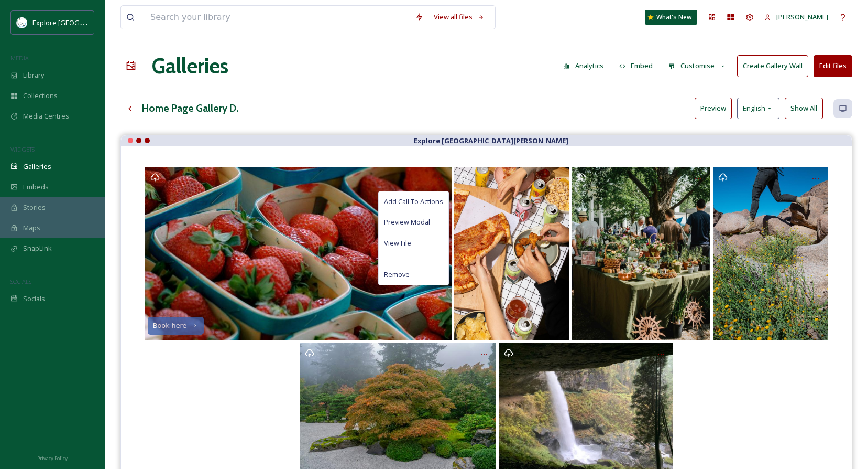 The image size is (868, 469). Describe the element at coordinates (34, 298) in the screenshot. I see `span: Socials` at that location.